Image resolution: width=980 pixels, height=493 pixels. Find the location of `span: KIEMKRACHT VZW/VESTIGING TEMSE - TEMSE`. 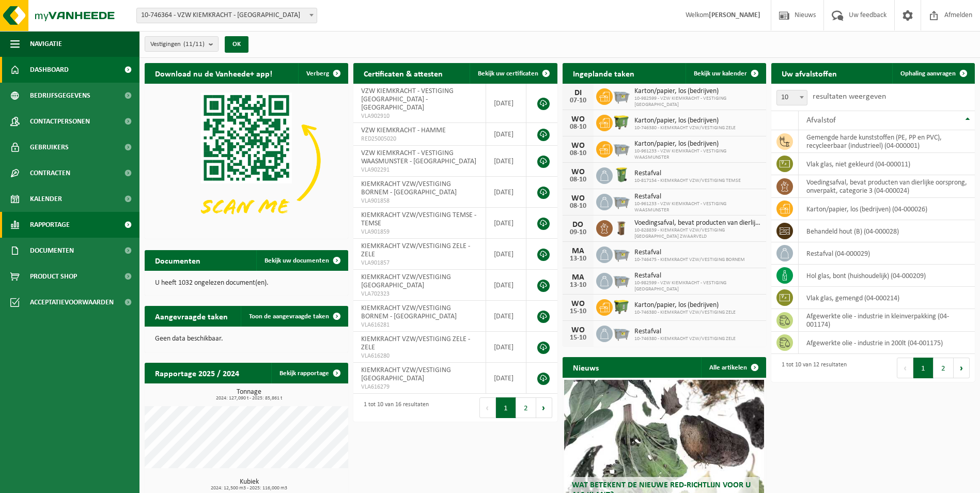

span: KIEMKRACHT VZW/VESTIGING TEMSE - TEMSE is located at coordinates (419, 219).